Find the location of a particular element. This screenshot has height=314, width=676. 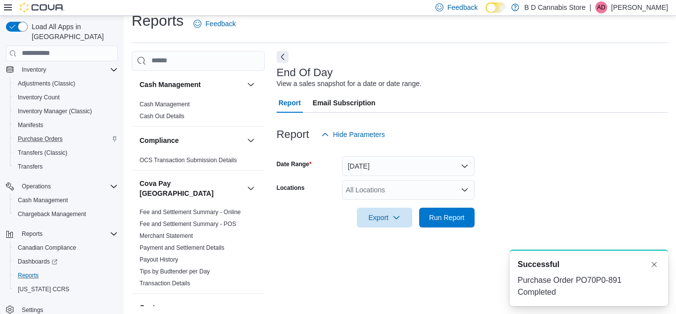

button: Export is located at coordinates (385, 218).